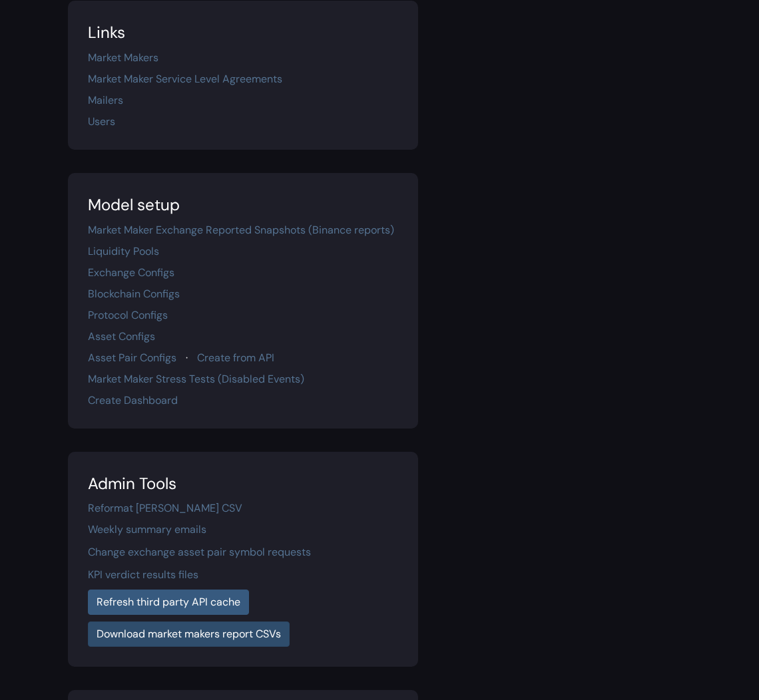  Describe the element at coordinates (243, 484) in the screenshot. I see `div: Admin Tools` at that location.